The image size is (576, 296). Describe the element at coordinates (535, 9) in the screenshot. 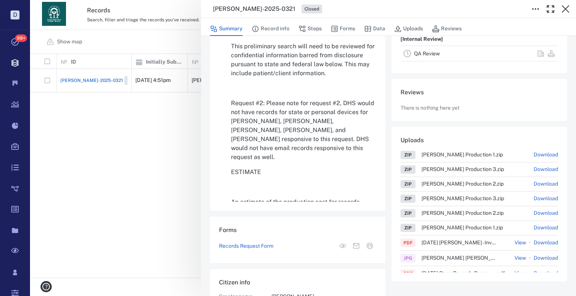

I see `button: Toggle to Edit Boxes` at that location.